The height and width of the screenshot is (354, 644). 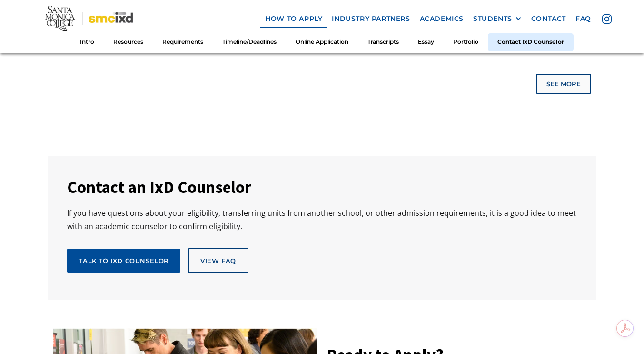 I want to click on a: contact, so click(x=549, y=19).